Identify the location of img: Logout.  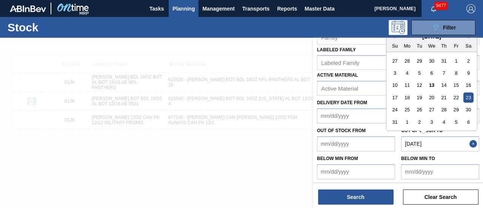
(471, 9).